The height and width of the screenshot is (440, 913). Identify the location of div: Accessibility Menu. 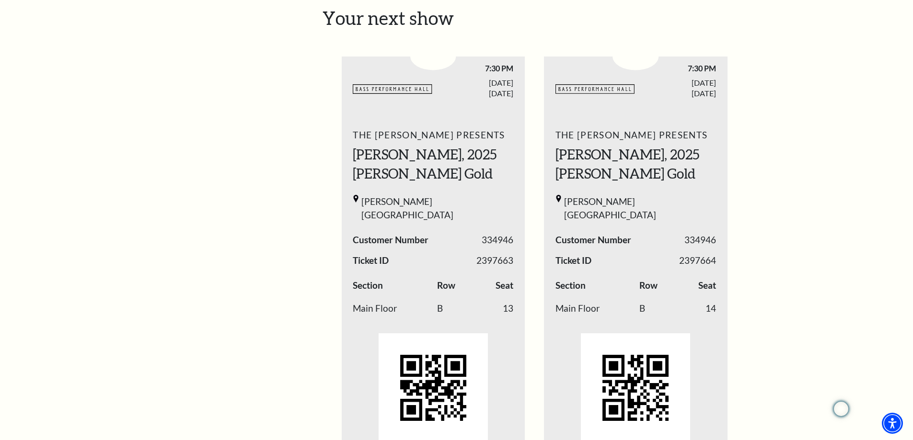
(892, 424).